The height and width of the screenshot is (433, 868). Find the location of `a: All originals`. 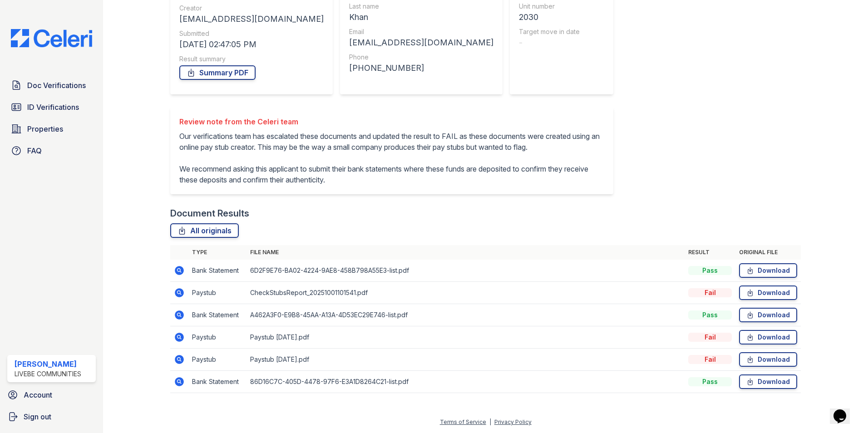

a: All originals is located at coordinates (204, 230).